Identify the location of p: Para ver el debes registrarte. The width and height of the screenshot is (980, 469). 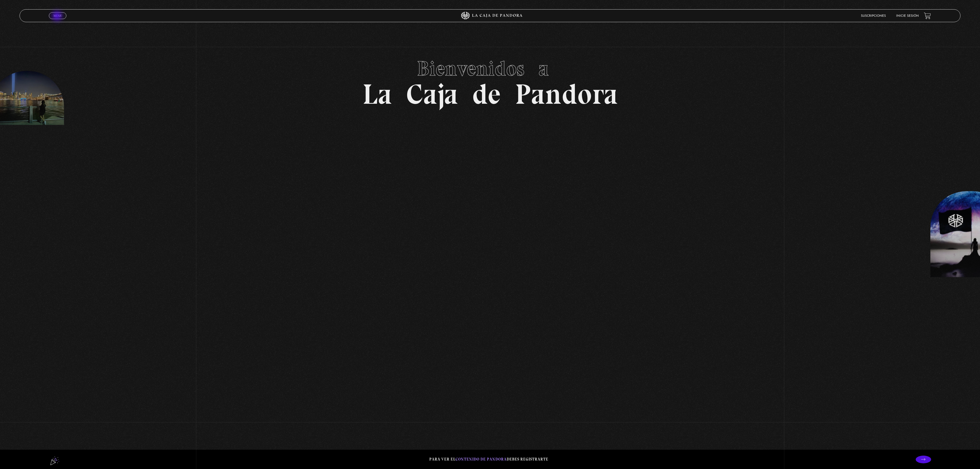
(489, 459).